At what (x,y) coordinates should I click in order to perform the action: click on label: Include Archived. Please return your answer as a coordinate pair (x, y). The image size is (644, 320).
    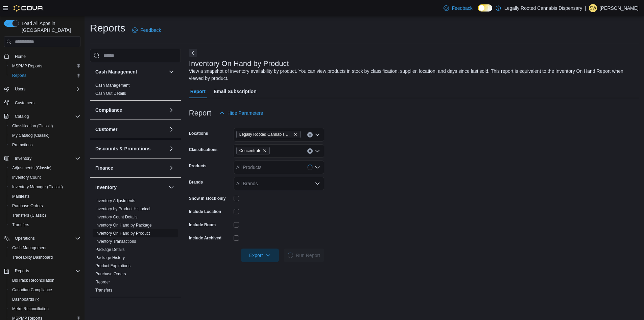
    Looking at the image, I should click on (206, 238).